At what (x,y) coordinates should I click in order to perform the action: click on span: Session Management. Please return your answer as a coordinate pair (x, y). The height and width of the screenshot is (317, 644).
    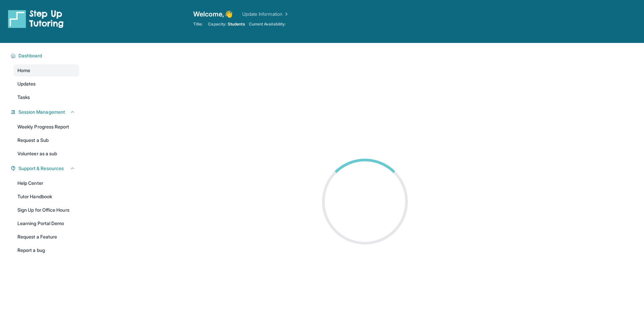
    Looking at the image, I should click on (42, 112).